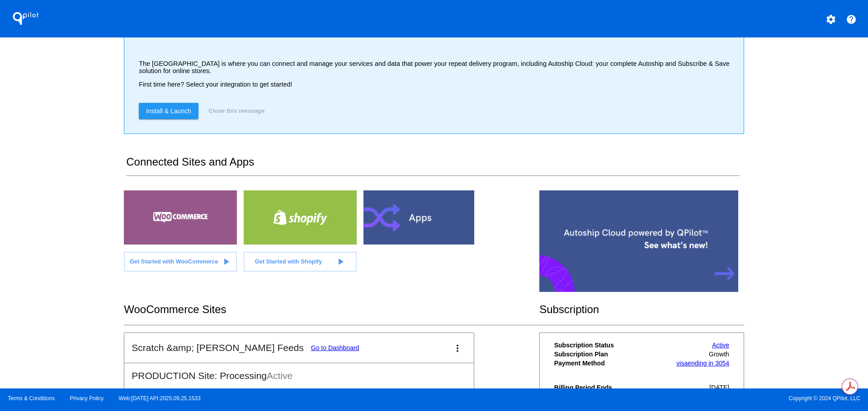  I want to click on a: visaending in 3054, so click(703, 363).